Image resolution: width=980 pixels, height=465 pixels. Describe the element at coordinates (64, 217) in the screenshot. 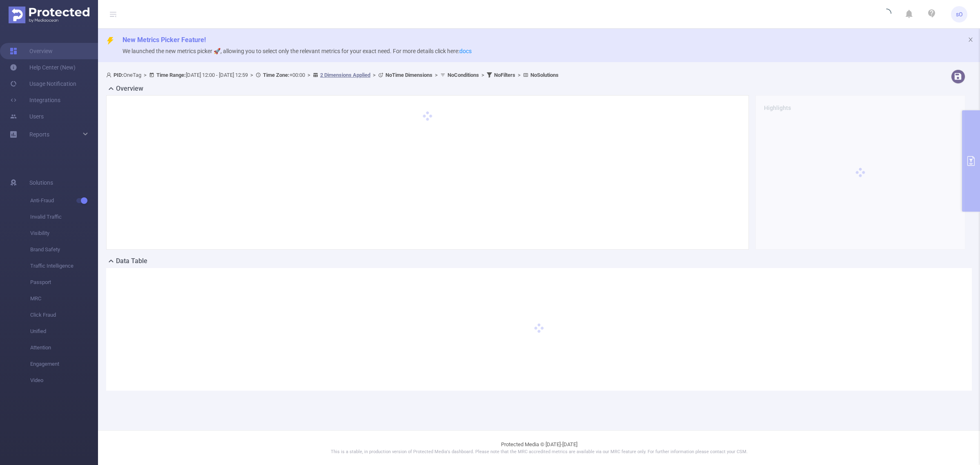

I see `span: Invalid Traffic` at that location.